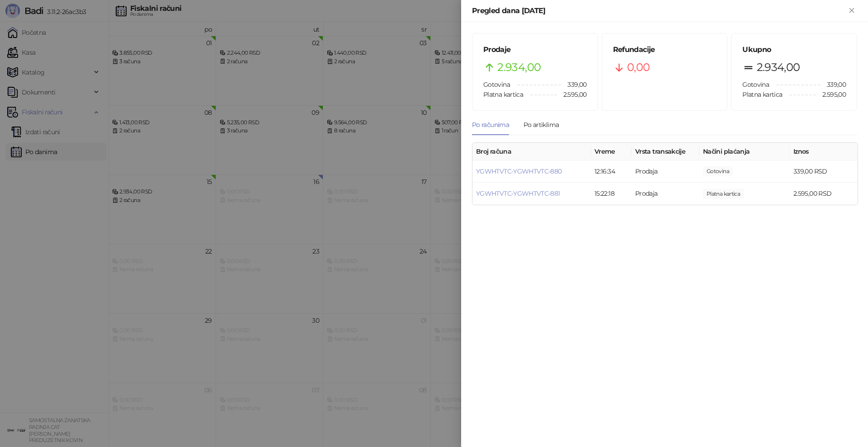  What do you see at coordinates (490, 125) in the screenshot?
I see `div: Po računima` at bounding box center [490, 125].